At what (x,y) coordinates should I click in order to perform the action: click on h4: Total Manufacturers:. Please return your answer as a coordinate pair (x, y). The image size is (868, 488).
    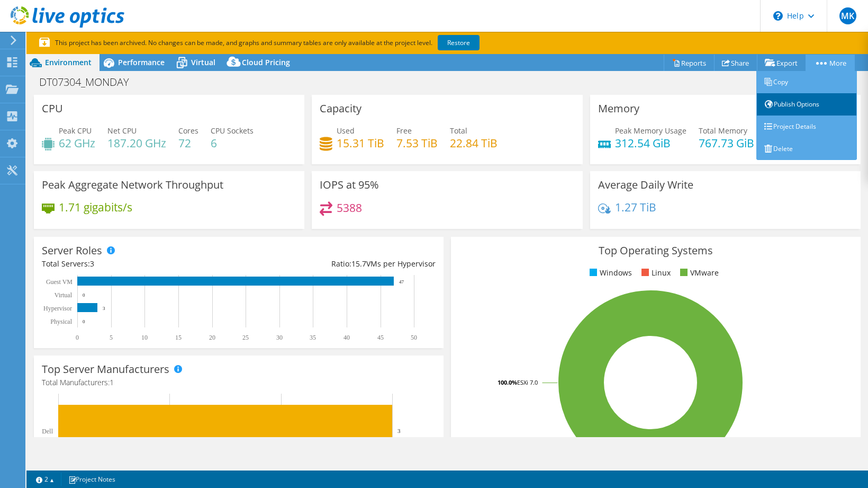
    Looking at the image, I should click on (239, 382).